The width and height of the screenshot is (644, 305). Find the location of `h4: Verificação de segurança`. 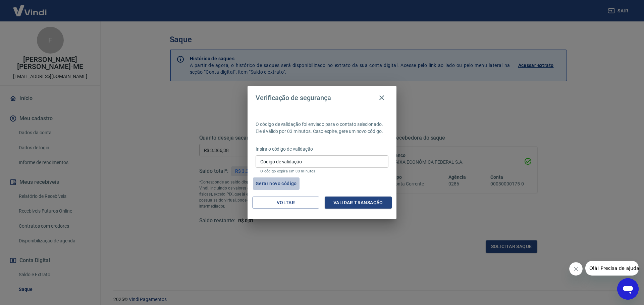

h4: Verificação de segurança is located at coordinates (293, 98).